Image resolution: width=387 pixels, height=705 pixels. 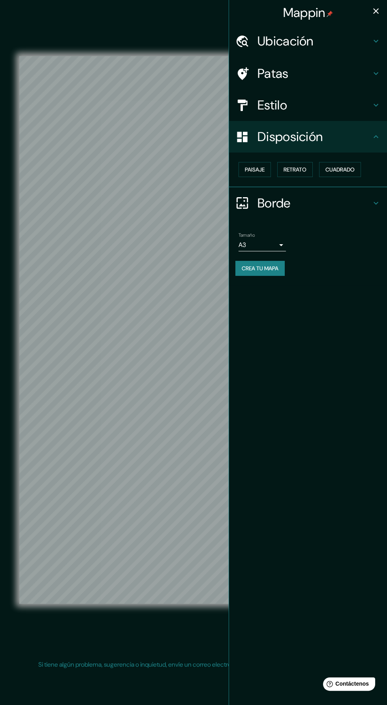 What do you see at coordinates (308, 73) in the screenshot?
I see `div: Patas` at bounding box center [308, 73].